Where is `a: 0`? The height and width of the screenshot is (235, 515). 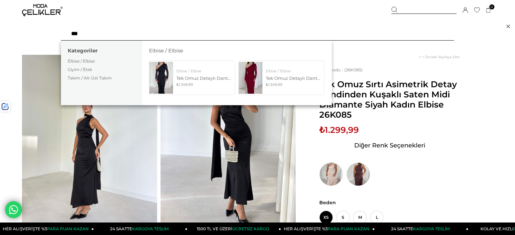
a: 0 is located at coordinates (488, 10).